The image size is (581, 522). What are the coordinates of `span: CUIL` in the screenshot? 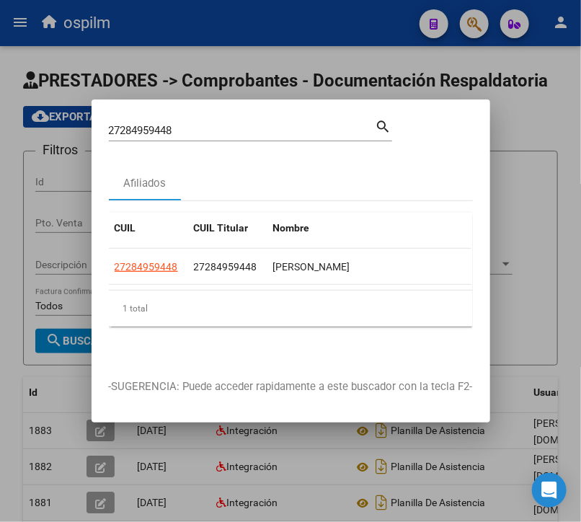 It's located at (125, 228).